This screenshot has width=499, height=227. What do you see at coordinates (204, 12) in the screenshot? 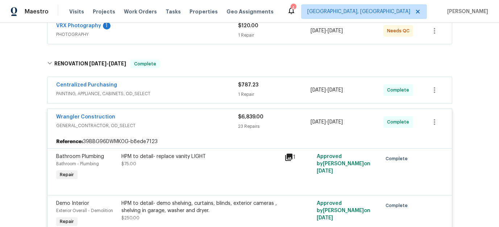
I see `span: Properties` at bounding box center [204, 12].